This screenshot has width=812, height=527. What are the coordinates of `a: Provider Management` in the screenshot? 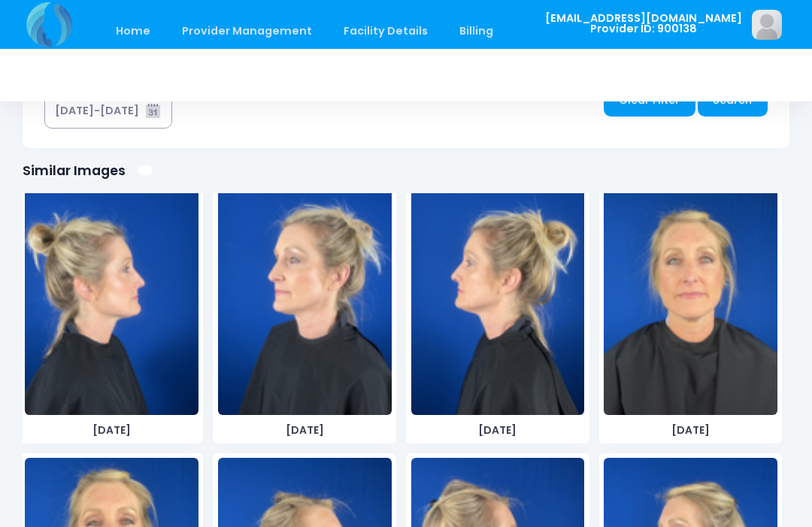 It's located at (247, 31).